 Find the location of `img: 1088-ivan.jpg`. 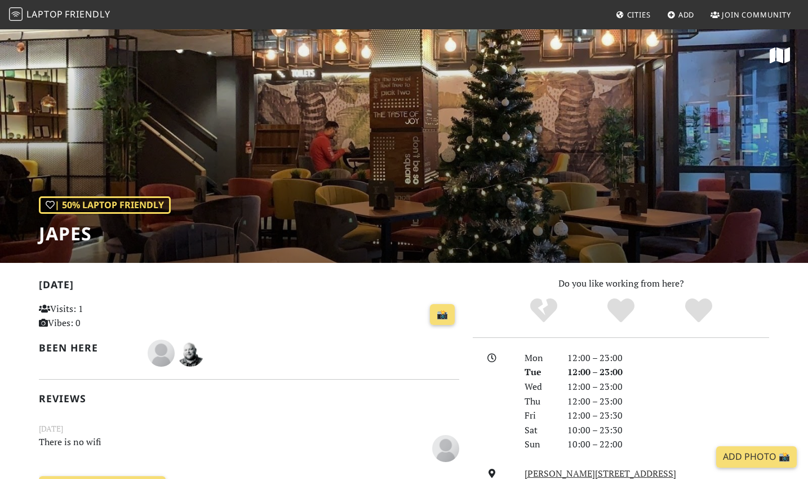

img: 1088-ivan.jpg is located at coordinates (191, 353).